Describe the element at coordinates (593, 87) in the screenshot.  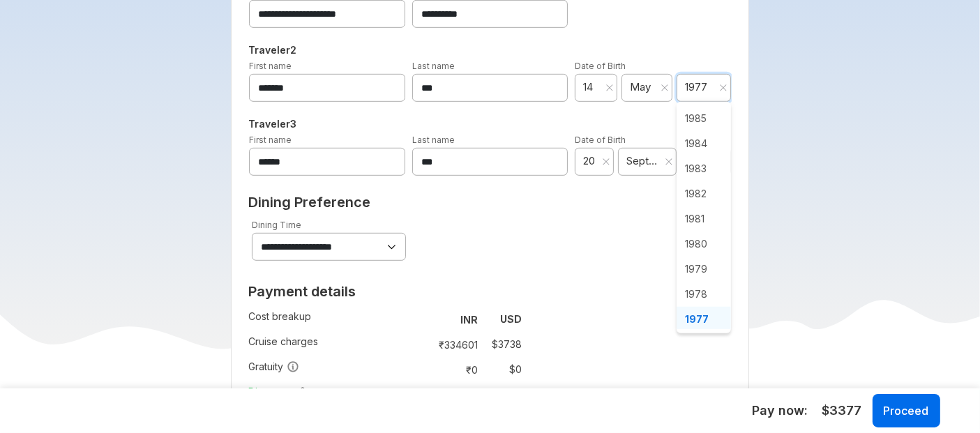
I see `span: 14` at that location.